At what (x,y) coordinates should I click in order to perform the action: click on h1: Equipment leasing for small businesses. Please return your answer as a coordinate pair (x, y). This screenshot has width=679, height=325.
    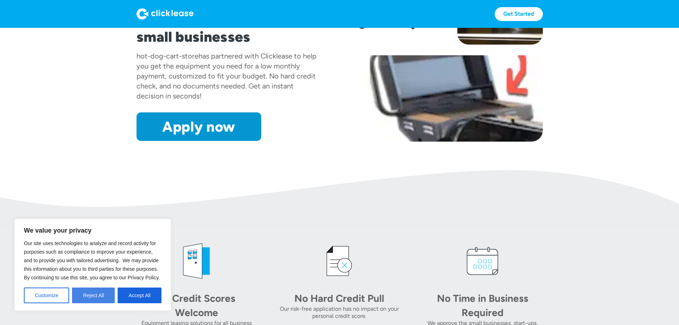
    Looking at the image, I should click on (229, 28).